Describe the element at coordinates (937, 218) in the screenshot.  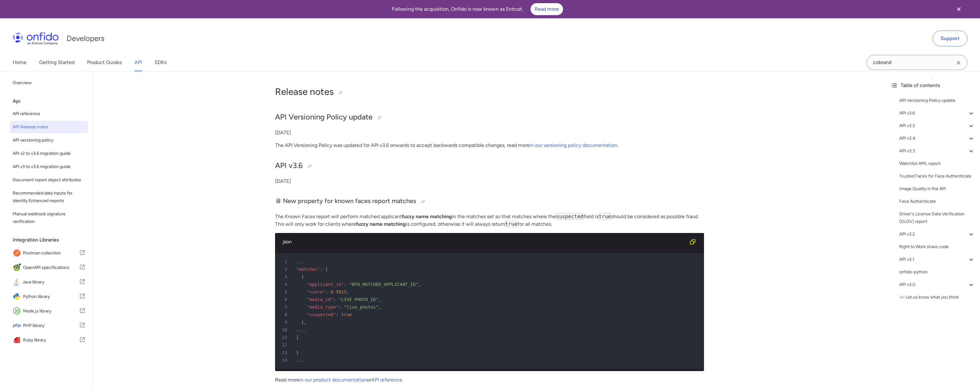
I see `a: Driver's License Data Verification (DLDV) report` at that location.